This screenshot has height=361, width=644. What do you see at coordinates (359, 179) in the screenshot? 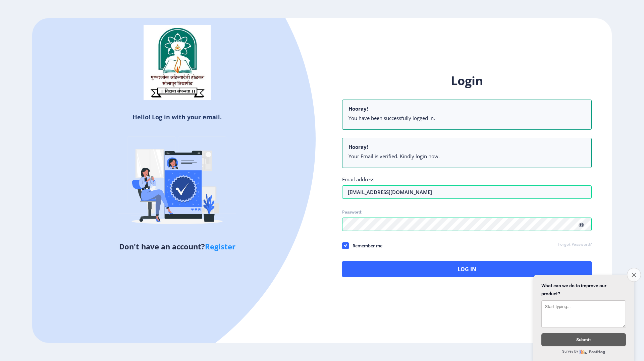
I see `label: Email address:` at bounding box center [359, 179].